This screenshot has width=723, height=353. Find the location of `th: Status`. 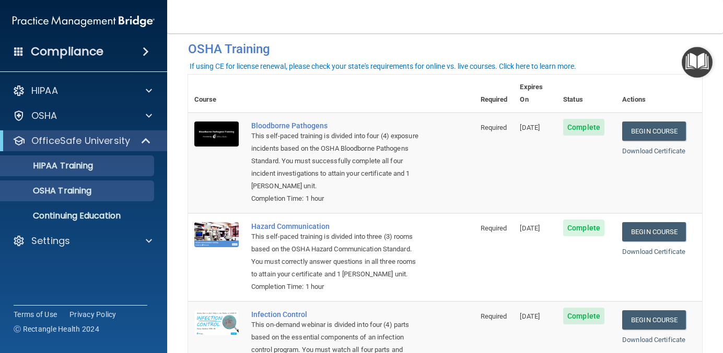

th: Status is located at coordinates (586, 93).